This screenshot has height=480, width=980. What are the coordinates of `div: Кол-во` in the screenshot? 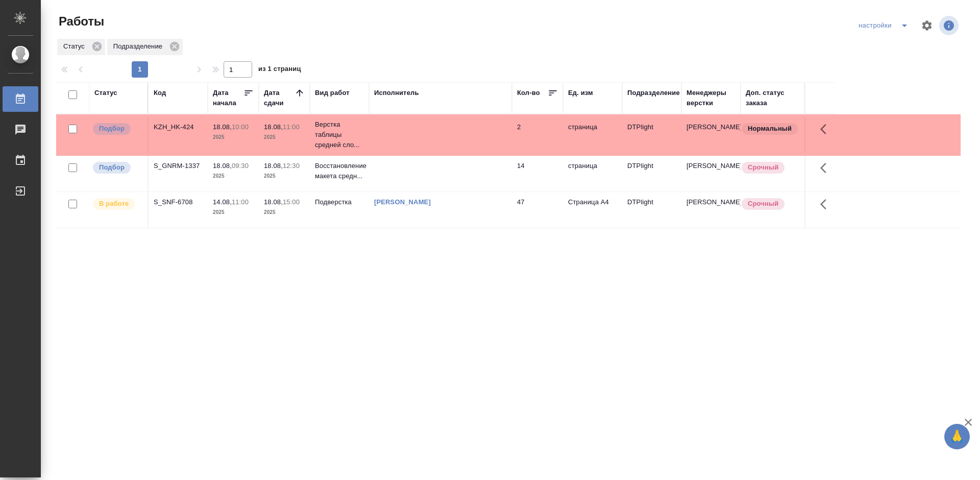 It's located at (528, 93).